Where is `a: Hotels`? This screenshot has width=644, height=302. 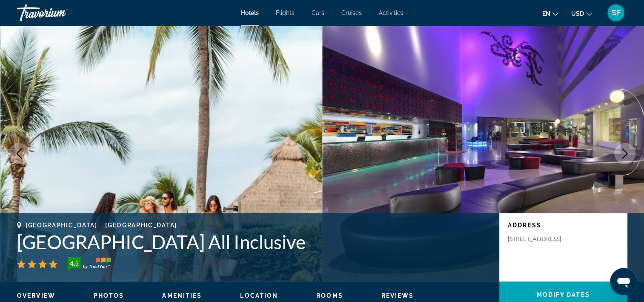
a: Hotels is located at coordinates (250, 13).